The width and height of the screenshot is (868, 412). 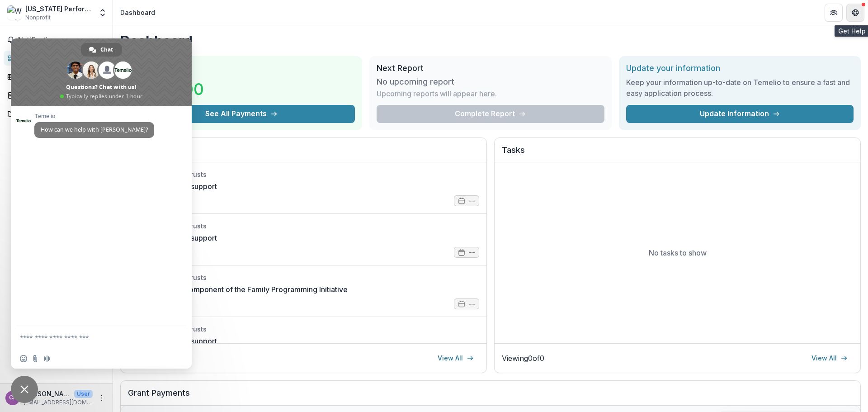 I want to click on a: Tasks, so click(x=56, y=76).